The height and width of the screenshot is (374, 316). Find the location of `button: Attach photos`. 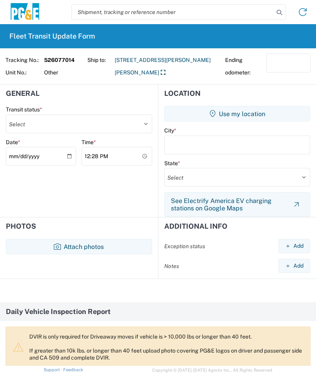

button: Attach photos is located at coordinates (79, 247).